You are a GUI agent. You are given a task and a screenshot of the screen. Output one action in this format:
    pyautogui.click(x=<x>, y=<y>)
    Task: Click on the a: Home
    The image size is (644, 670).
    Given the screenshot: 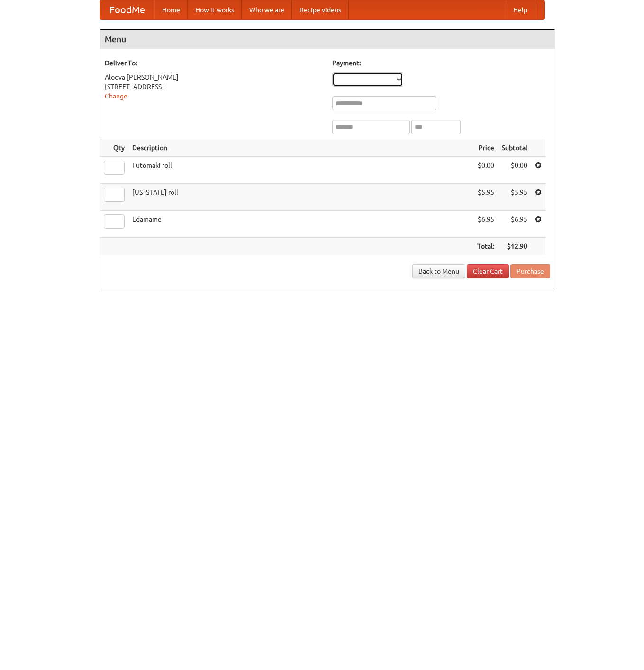 What is the action you would take?
    pyautogui.click(x=171, y=10)
    